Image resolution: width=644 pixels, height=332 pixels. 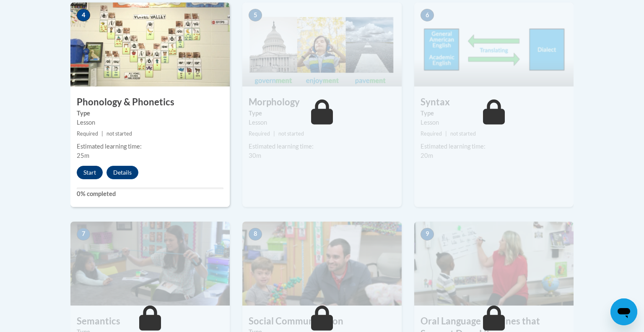 I want to click on span: 8, so click(x=255, y=234).